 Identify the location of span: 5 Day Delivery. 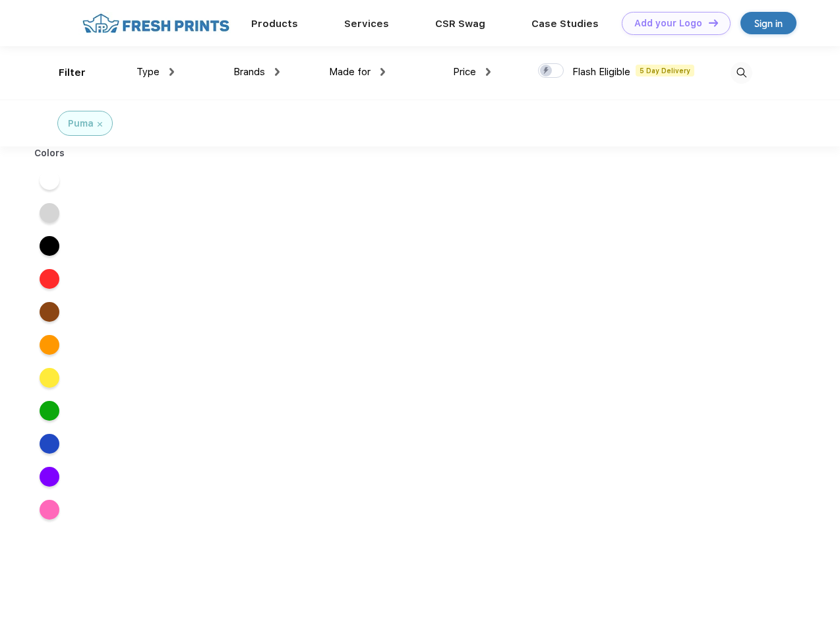
(664, 70).